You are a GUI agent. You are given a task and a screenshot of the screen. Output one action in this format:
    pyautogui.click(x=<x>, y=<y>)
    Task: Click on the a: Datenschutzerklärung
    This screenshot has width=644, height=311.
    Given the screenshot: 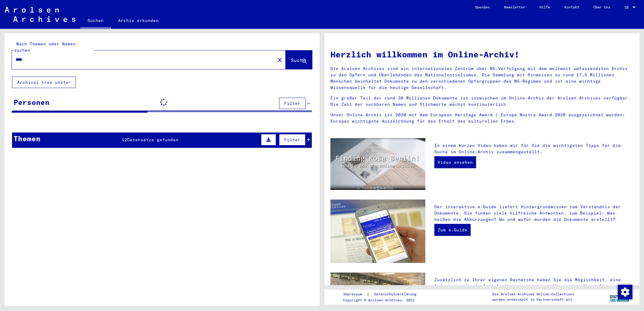 What is the action you would take?
    pyautogui.click(x=397, y=294)
    